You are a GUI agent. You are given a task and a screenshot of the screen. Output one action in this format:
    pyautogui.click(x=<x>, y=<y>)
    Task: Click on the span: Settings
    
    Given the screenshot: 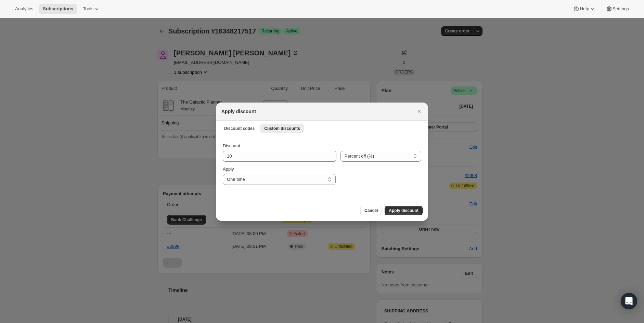 What is the action you would take?
    pyautogui.click(x=620, y=9)
    